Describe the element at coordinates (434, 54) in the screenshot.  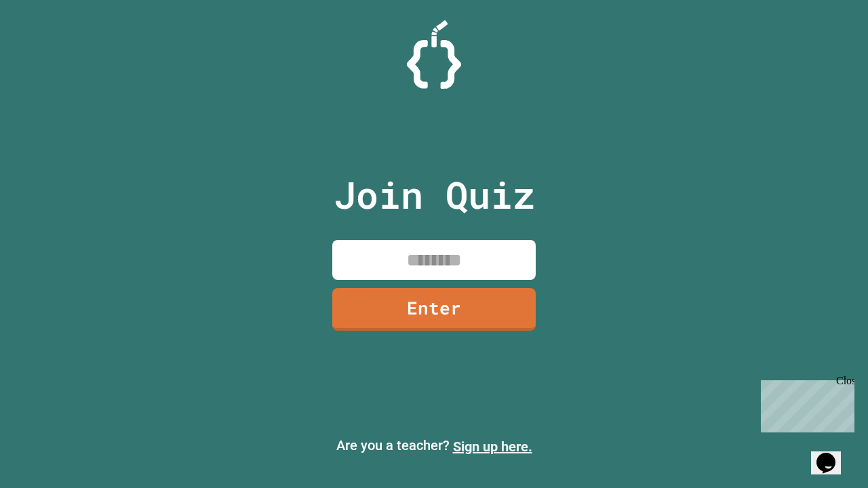
I see `img: Logo.svg` at that location.